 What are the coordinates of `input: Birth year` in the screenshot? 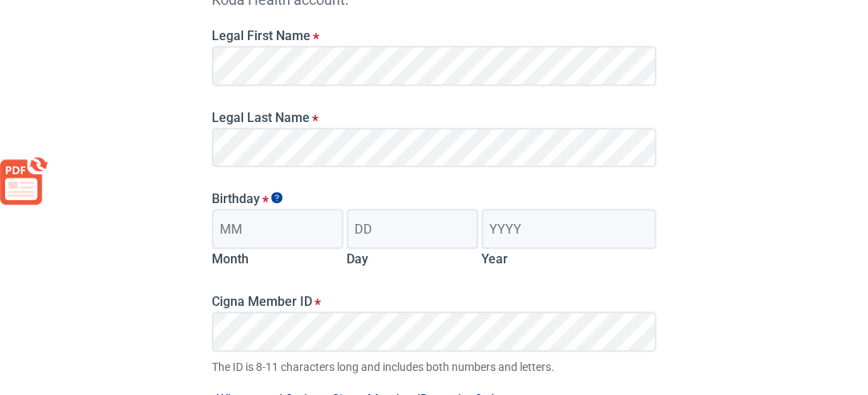 It's located at (569, 229).